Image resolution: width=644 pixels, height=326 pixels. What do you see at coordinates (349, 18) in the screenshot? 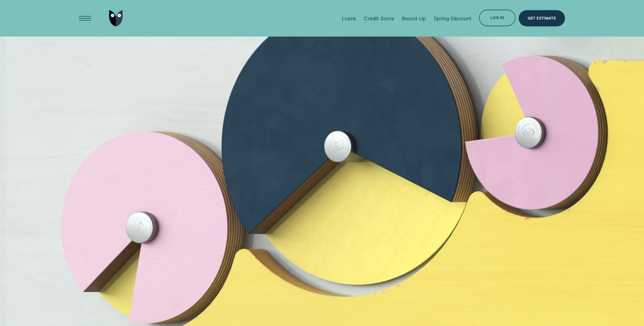
I see `div: Loans` at bounding box center [349, 18].